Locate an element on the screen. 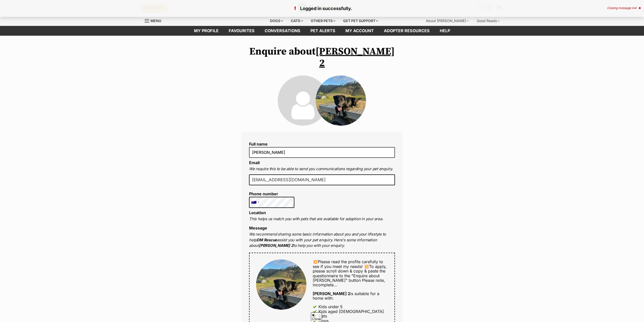  a: Menu is located at coordinates (155, 20).